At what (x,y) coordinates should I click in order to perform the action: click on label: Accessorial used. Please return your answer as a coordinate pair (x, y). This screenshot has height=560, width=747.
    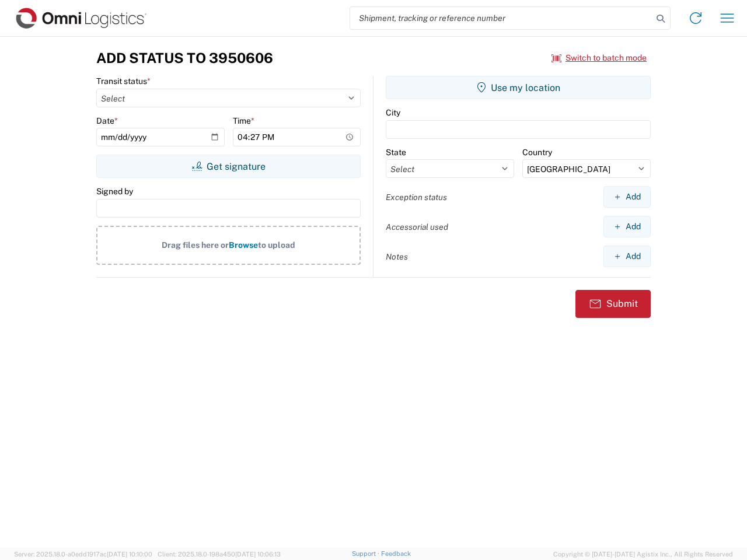
    Looking at the image, I should click on (417, 227).